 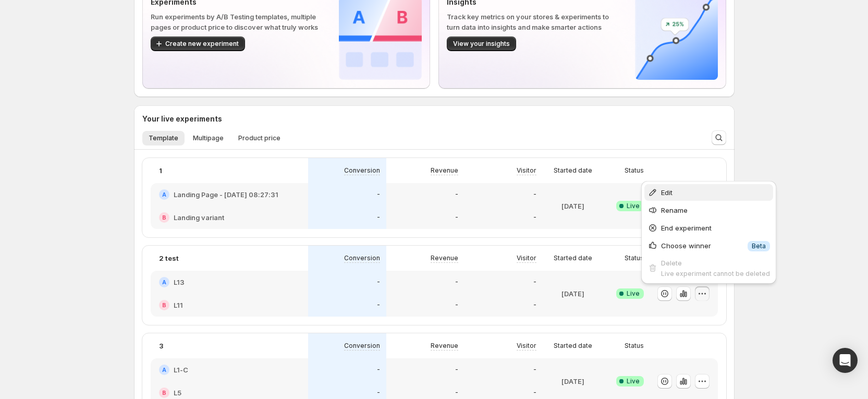 What do you see at coordinates (674, 210) in the screenshot?
I see `span: Rename` at bounding box center [674, 210].